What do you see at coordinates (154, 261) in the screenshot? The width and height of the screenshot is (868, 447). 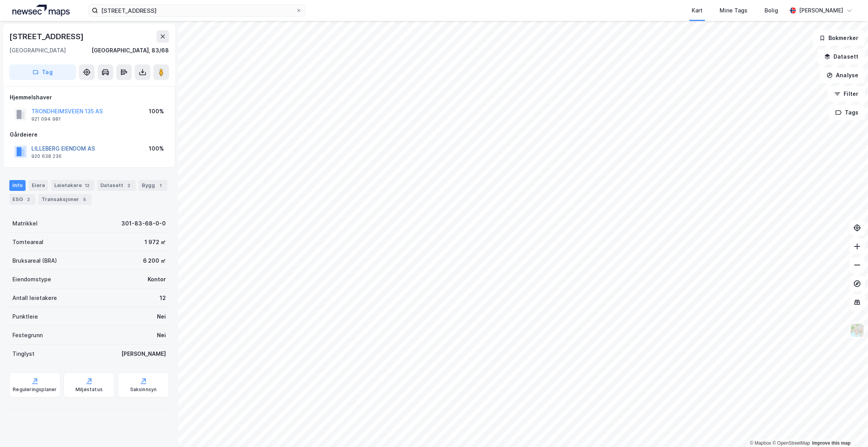 I see `div: 6 200 ㎡` at bounding box center [154, 261].